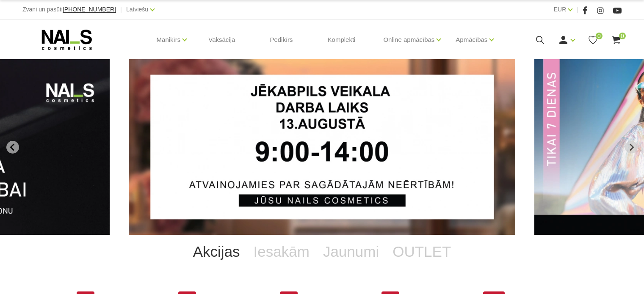 This screenshot has height=294, width=644. What do you see at coordinates (342, 40) in the screenshot?
I see `a: Komplekti` at bounding box center [342, 40].